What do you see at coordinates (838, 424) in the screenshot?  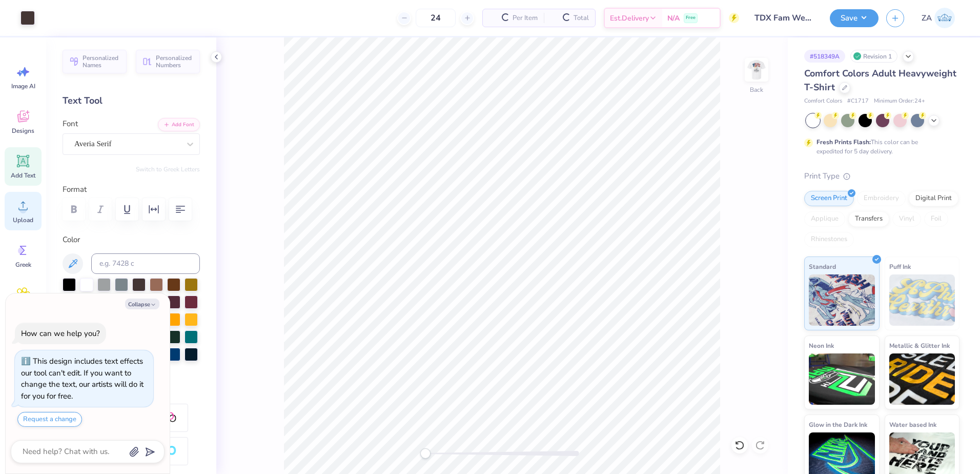 I see `span: Glow in the Dark Ink` at bounding box center [838, 424].